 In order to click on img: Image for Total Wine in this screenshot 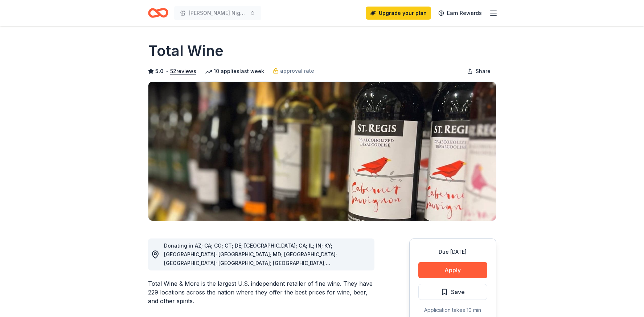, I will do `click(322, 151)`.